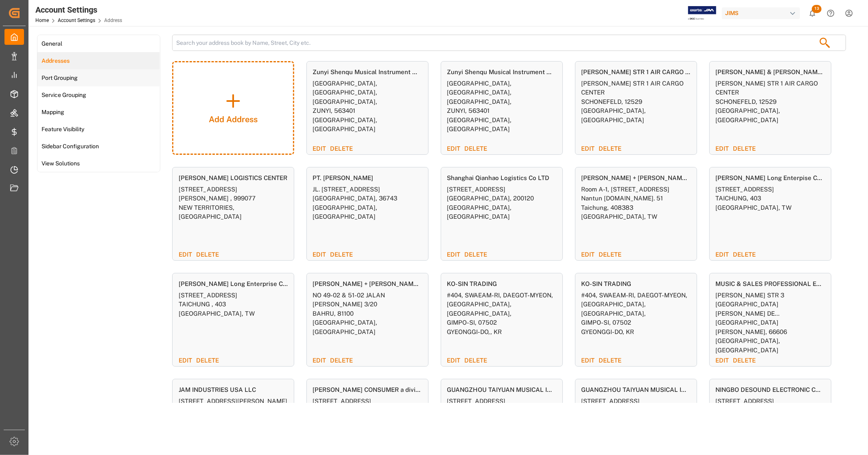 This screenshot has height=455, width=868. What do you see at coordinates (812, 13) in the screenshot?
I see `button: show 13 new notifications` at bounding box center [812, 13].